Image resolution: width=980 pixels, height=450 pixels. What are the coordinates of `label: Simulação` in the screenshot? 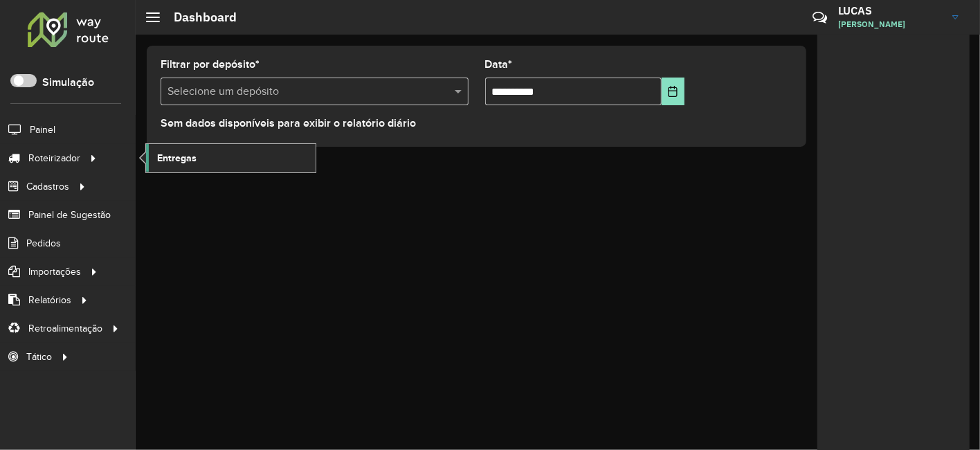 It's located at (68, 82).